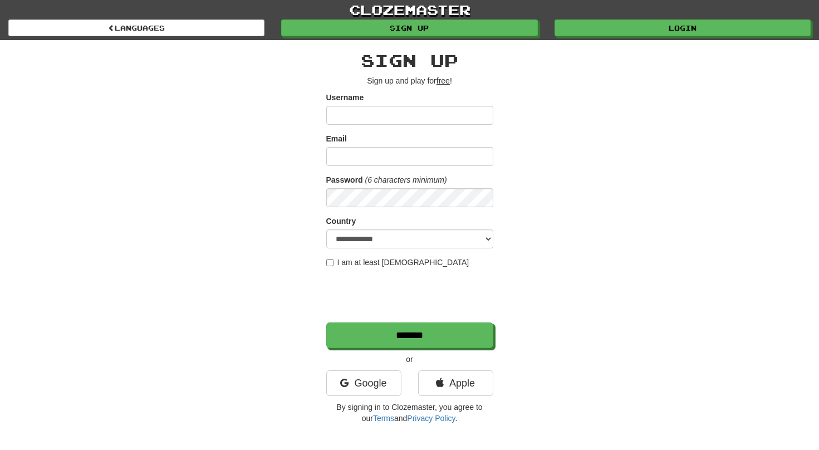 The image size is (819, 450). Describe the element at coordinates (443, 81) in the screenshot. I see `u: free` at that location.